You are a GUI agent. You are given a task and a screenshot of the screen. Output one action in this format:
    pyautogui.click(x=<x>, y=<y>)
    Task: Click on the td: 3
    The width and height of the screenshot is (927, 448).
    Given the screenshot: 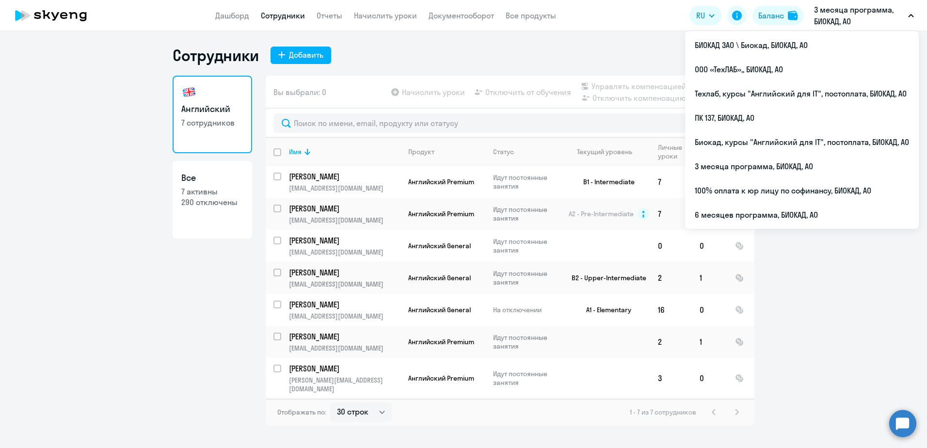 What is the action you would take?
    pyautogui.click(x=671, y=378)
    